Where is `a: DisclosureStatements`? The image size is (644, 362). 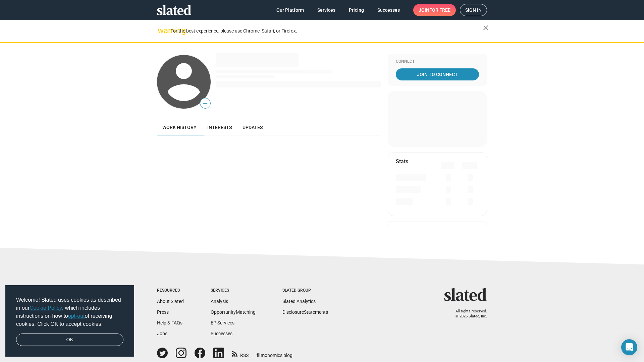 a: DisclosureStatements is located at coordinates (305, 312).